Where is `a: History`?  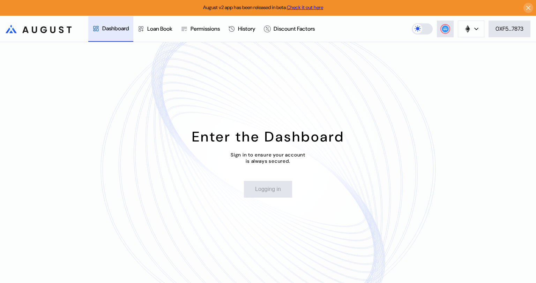
a: History is located at coordinates (242, 29).